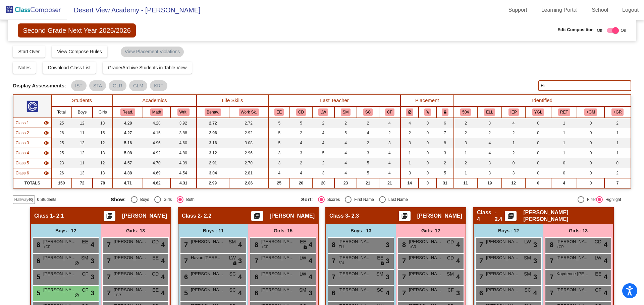 This screenshot has width=644, height=305. What do you see at coordinates (213, 183) in the screenshot?
I see `td: 2.99` at bounding box center [213, 183].